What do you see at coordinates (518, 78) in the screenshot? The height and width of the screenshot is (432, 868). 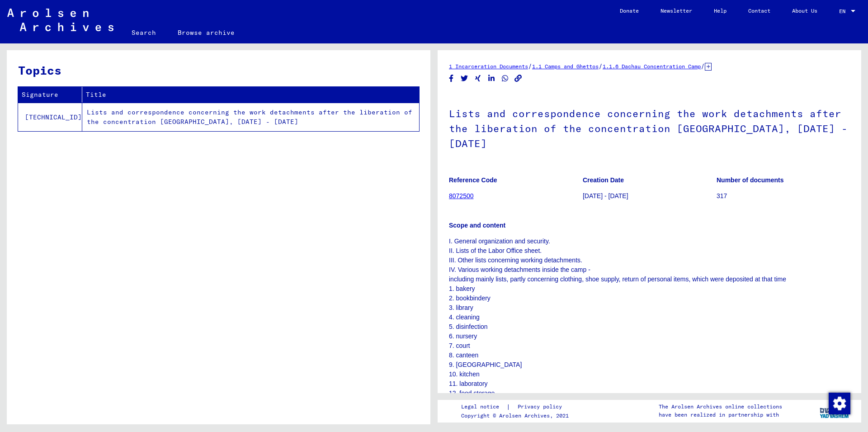 I see `button: Copy link` at bounding box center [518, 78].